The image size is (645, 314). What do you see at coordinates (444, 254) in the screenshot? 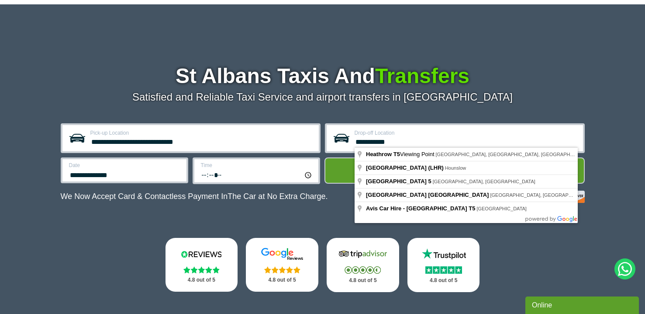
I see `img: Trustpilot` at bounding box center [444, 254].